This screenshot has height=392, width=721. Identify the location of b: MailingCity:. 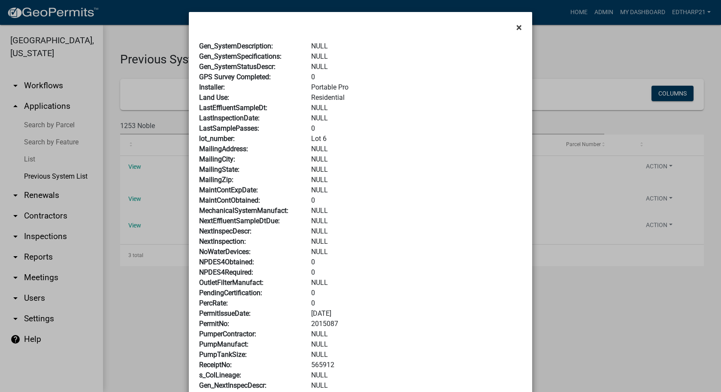
(217, 159).